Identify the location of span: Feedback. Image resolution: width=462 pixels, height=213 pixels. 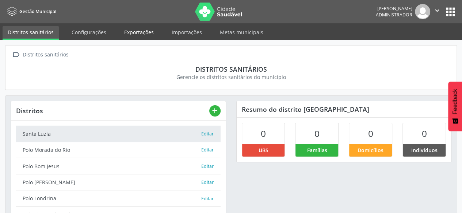
(455, 102).